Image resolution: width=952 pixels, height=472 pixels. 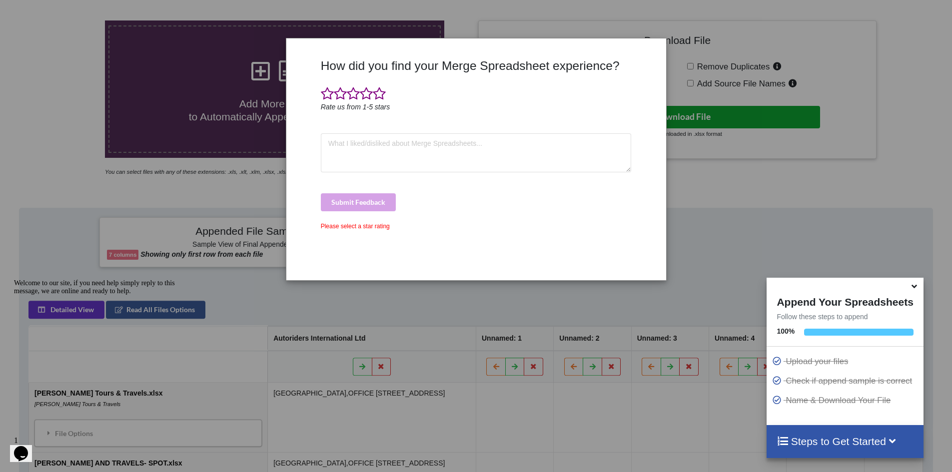 What do you see at coordinates (84, 11) in the screenshot?
I see `span: Welcome to our site, if you need help simply reply to this message, we are online and ready to help.` at bounding box center [84, 11].